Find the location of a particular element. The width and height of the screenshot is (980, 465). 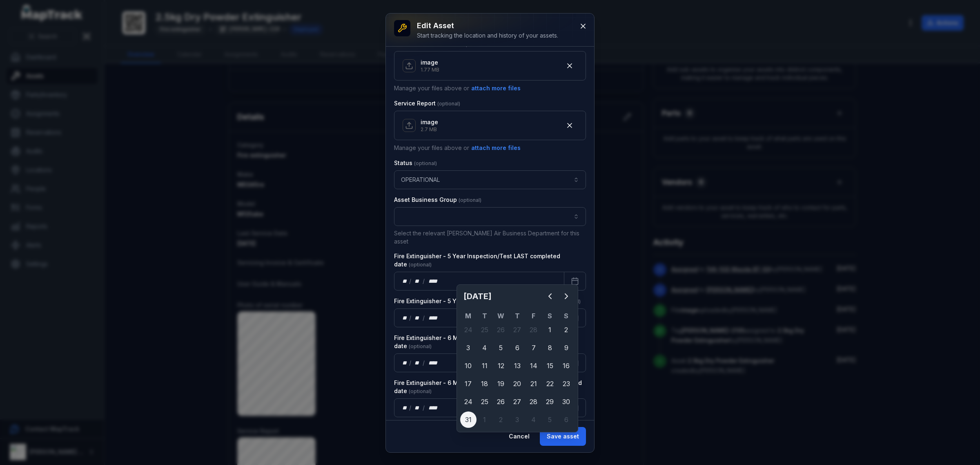

div: 11 is located at coordinates (485, 365).